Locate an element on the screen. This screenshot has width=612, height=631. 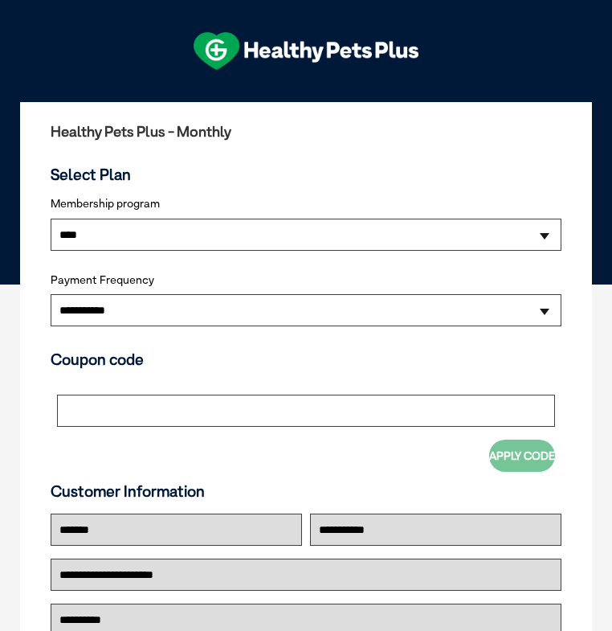
label: Membership program is located at coordinates (306, 203).